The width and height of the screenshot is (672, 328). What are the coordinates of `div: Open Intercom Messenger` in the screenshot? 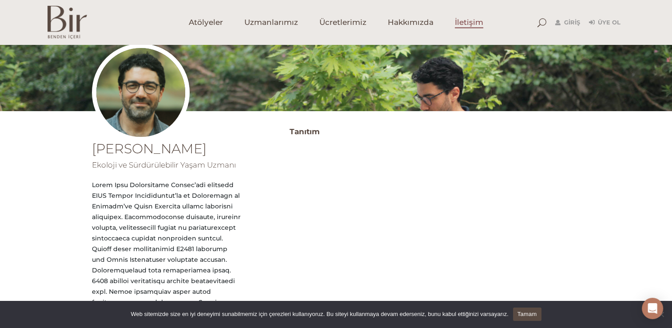 It's located at (653, 308).